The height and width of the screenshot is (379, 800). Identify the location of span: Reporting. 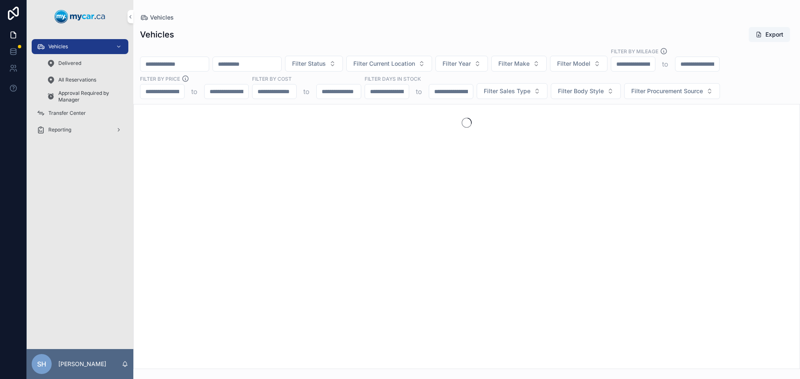
(60, 130).